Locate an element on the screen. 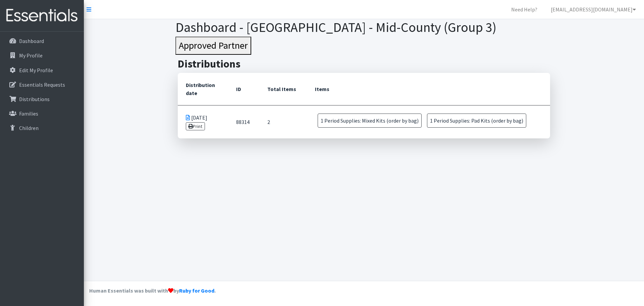 The height and width of the screenshot is (306, 644). p: Distributions is located at coordinates (34, 99).